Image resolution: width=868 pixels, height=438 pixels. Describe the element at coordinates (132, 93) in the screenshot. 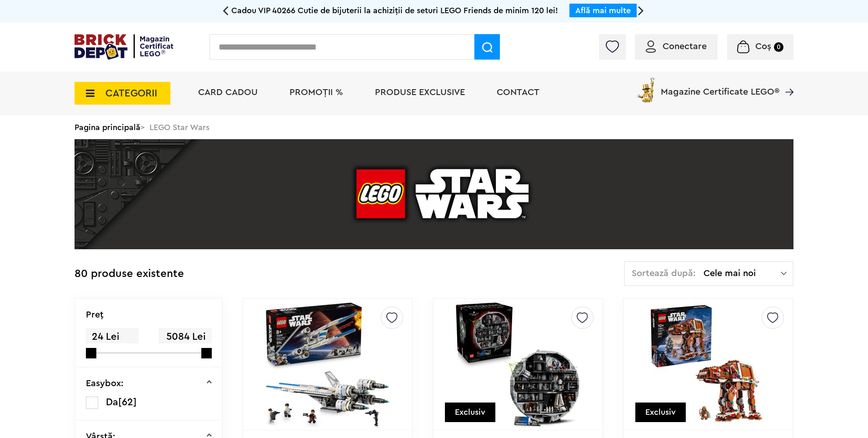

I see `span: CATEGORII` at that location.